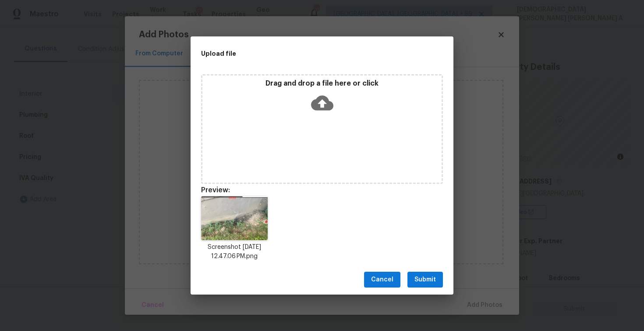  What do you see at coordinates (322, 83) in the screenshot?
I see `p: Drag and drop a file here or click` at bounding box center [322, 83].